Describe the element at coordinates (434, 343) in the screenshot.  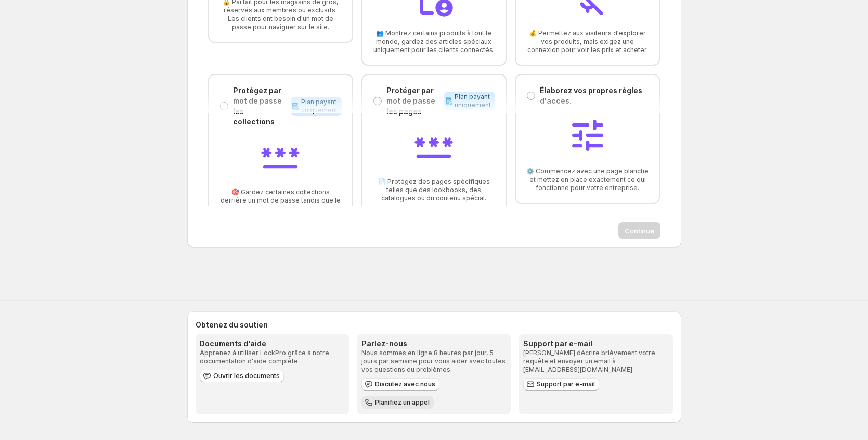
I see `h3: Parlez-nous` at that location.